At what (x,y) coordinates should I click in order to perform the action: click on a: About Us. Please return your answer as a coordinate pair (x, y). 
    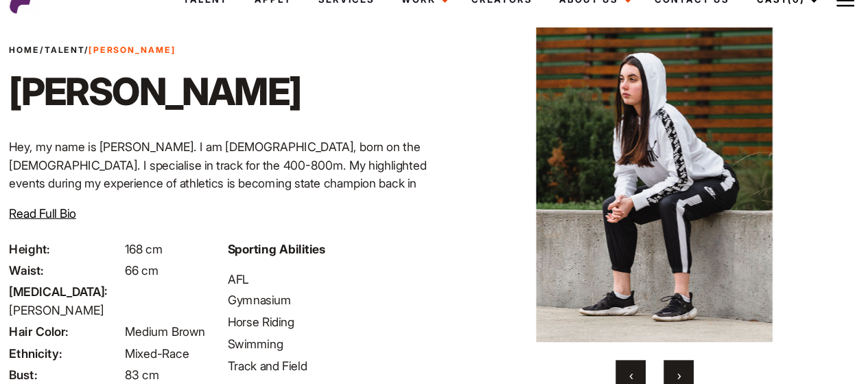
    Looking at the image, I should click on (577, 26).